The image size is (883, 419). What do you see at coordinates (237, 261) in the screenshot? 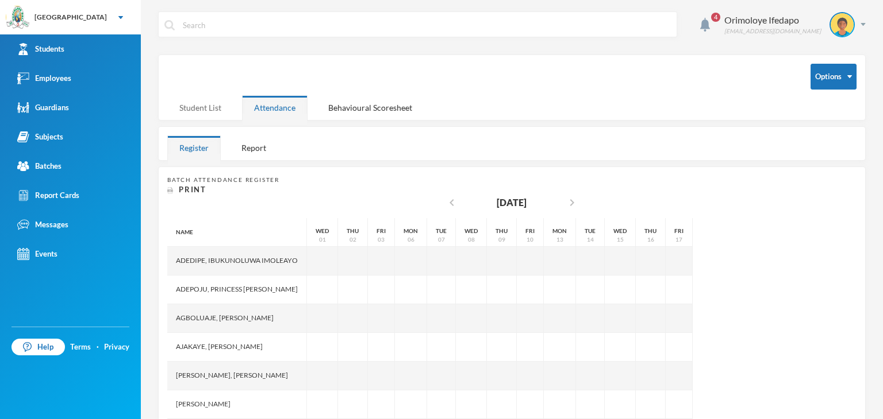
I see `div: Adedipe, Ibukunoluwa Imoleayo` at bounding box center [237, 261].